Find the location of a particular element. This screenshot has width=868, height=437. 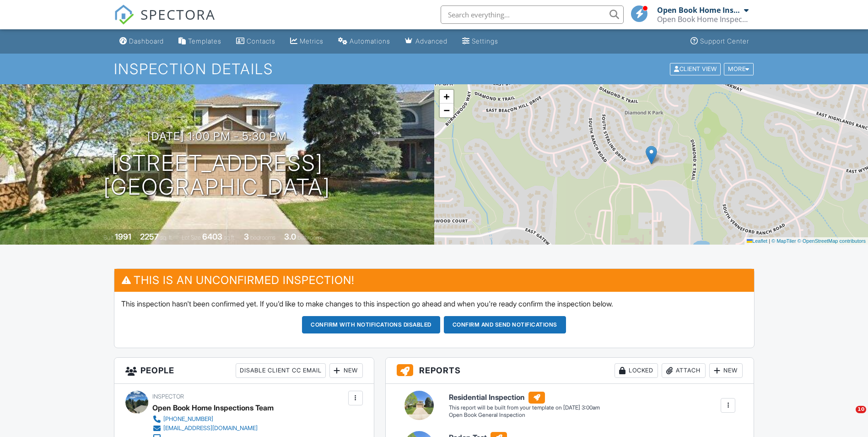

span: Built is located at coordinates (109, 237).